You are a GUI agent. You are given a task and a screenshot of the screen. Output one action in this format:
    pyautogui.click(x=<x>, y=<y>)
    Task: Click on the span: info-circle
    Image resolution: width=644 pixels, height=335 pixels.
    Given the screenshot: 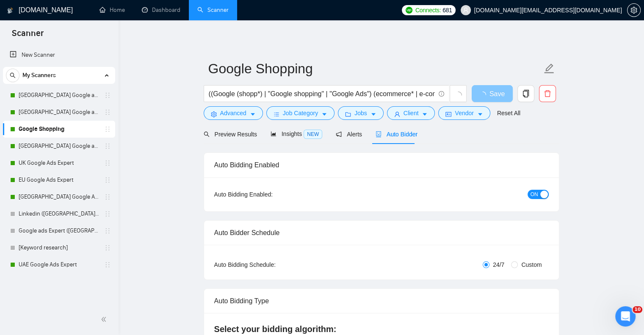 What is the action you would take?
    pyautogui.click(x=442, y=93)
    